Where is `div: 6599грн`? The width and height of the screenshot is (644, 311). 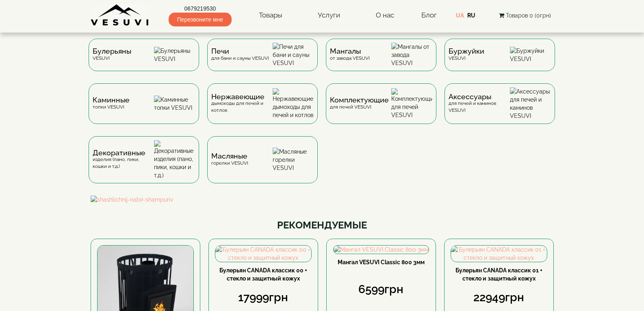 div: 6599грн is located at coordinates (381, 289).